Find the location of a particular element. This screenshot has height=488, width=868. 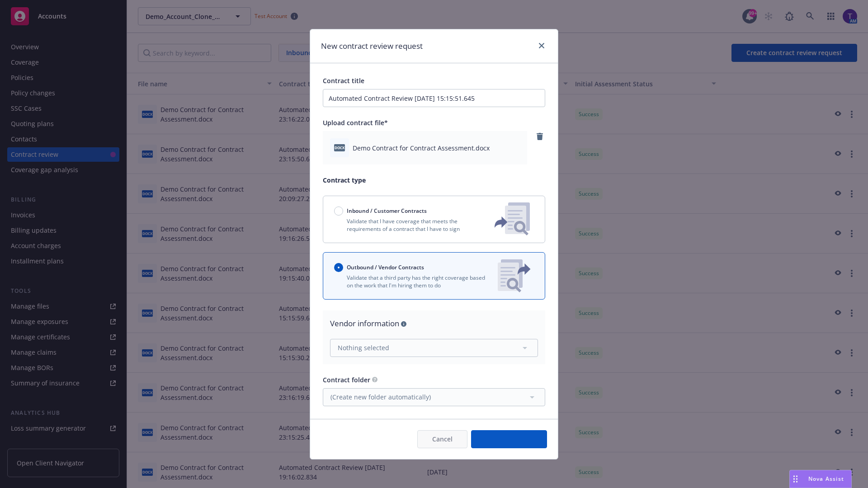

span: Cancel is located at coordinates (442, 439).